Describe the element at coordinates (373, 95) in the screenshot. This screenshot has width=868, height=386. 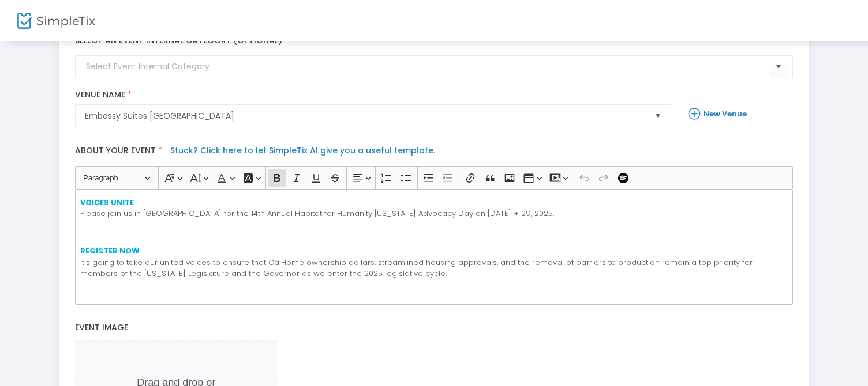
I see `label: Venue Name` at that location.